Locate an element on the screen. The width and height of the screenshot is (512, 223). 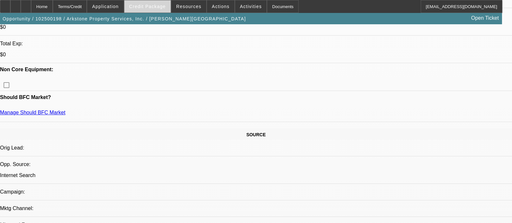
span: SOURCE is located at coordinates (256, 135).